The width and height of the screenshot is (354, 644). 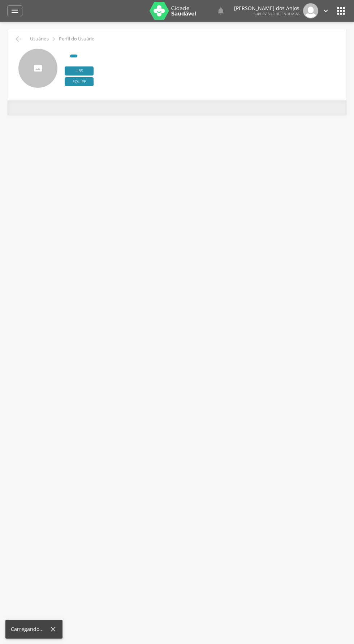 What do you see at coordinates (39, 39) in the screenshot?
I see `p: Usuários` at bounding box center [39, 39].